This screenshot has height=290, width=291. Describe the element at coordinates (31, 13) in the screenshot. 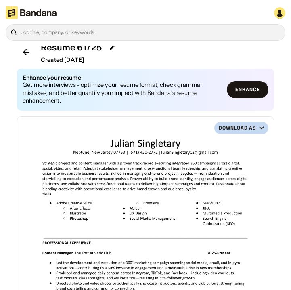

I see `img: Bandana logotype` at that location.